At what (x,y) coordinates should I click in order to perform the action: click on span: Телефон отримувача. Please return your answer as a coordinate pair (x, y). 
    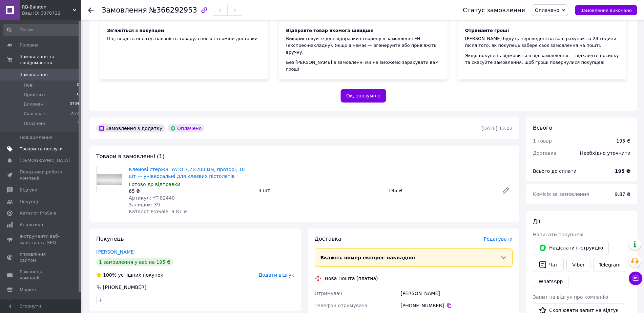
    Looking at the image, I should click on (341, 305).